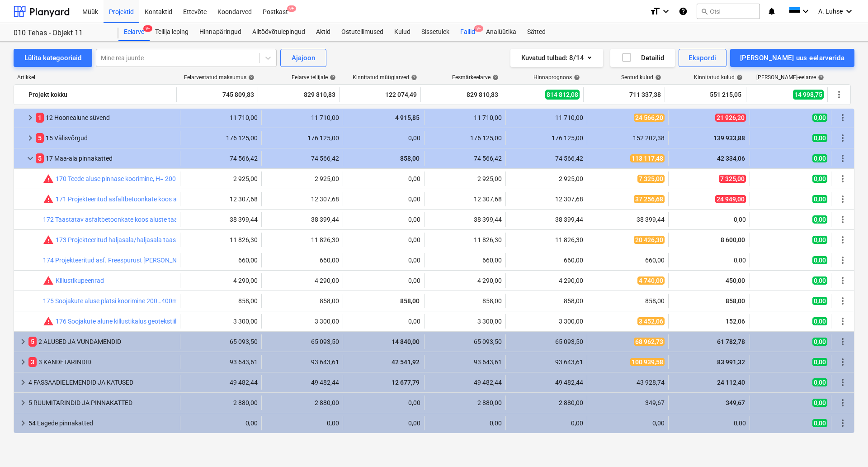 The width and height of the screenshot is (868, 467). What do you see at coordinates (221, 32) in the screenshot?
I see `a: Hinnapäringud` at bounding box center [221, 32].